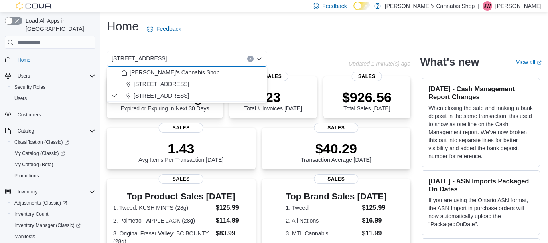  Describe the element at coordinates (539, 63) in the screenshot. I see `svg: External link` at that location.